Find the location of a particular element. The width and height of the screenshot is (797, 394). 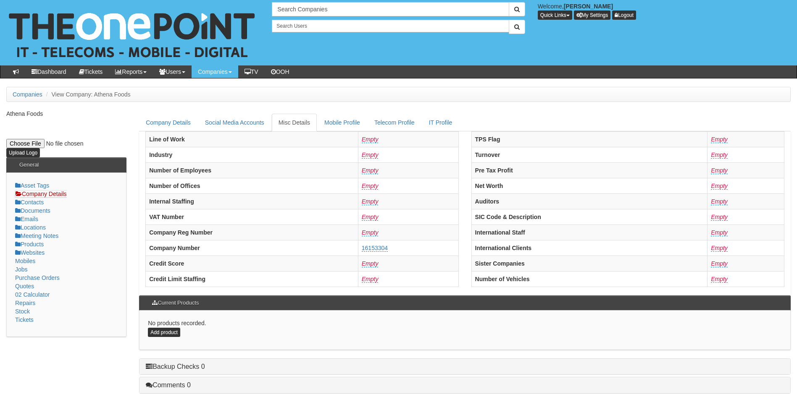

a: Logout is located at coordinates (624, 15).